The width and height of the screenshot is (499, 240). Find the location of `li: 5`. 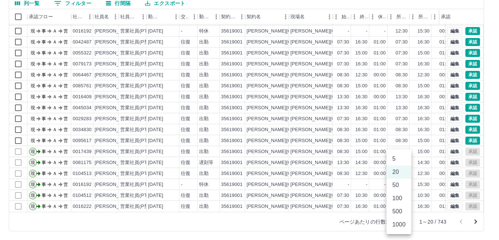

li: 5 is located at coordinates (399, 159).